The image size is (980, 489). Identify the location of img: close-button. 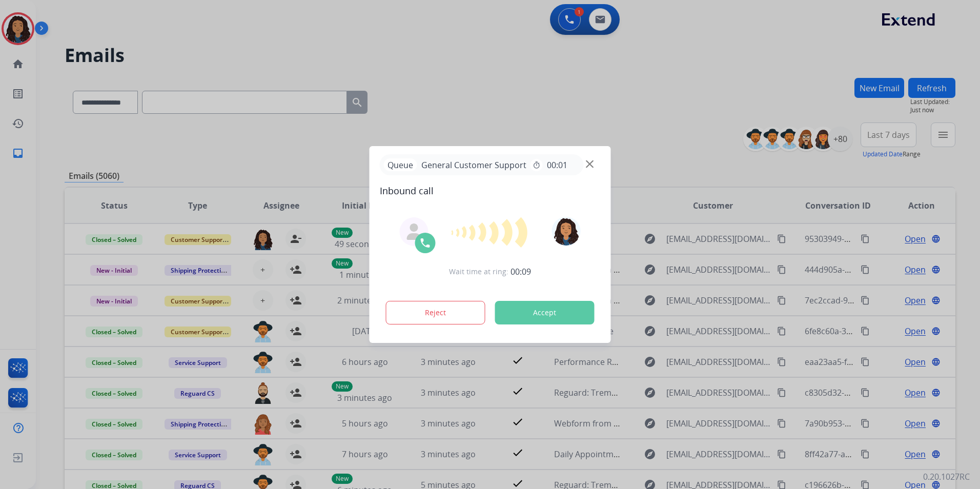
(589, 164).